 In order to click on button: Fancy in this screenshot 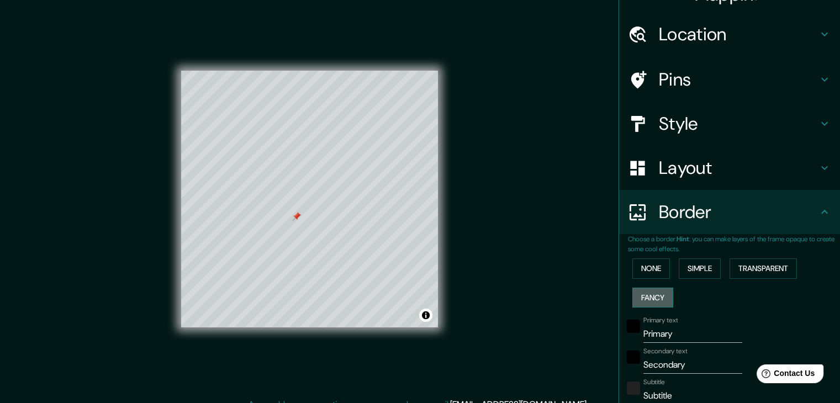, I will do `click(653, 298)`.